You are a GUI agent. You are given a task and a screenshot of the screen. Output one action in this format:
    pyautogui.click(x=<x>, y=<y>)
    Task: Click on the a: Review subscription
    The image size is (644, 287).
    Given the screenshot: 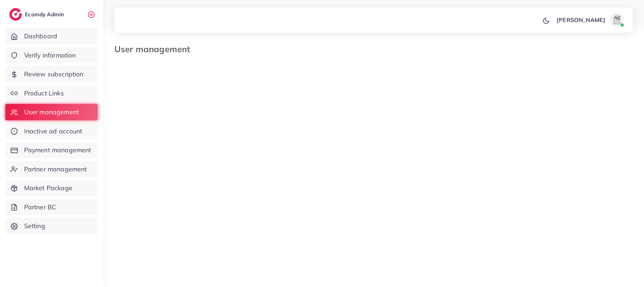 What is the action you would take?
    pyautogui.click(x=51, y=74)
    